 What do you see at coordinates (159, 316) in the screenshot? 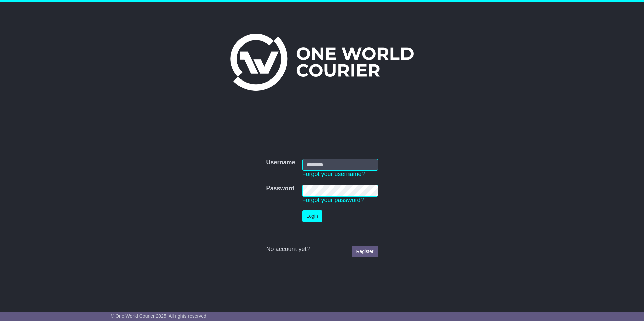
I see `span: © One World Courier 2025. All rights reserved.` at bounding box center [159, 316].